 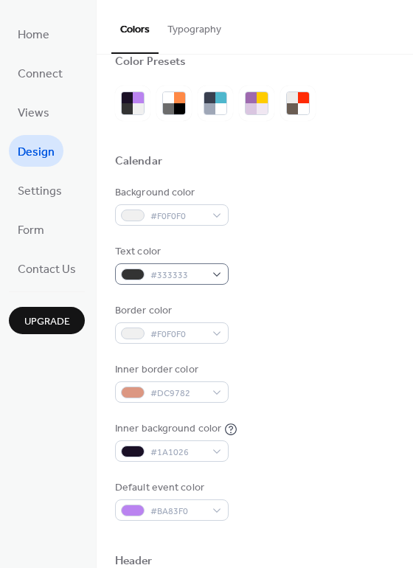 What do you see at coordinates (33, 33) in the screenshot?
I see `a: Home` at bounding box center [33, 33].